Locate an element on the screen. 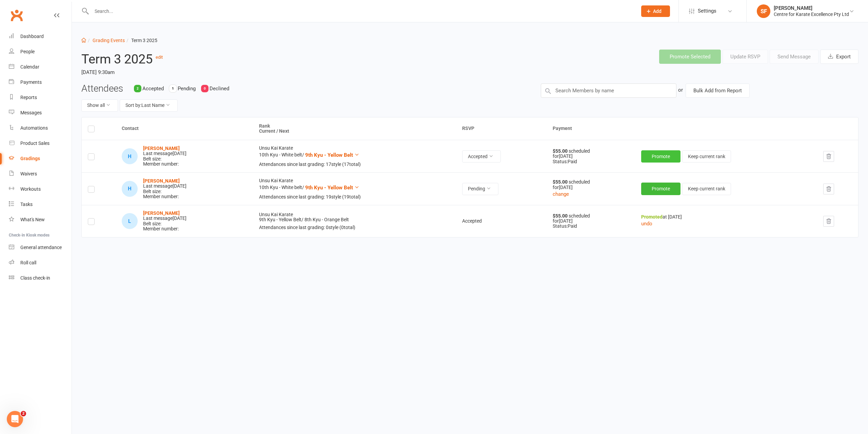 The height and width of the screenshot is (434, 868). div: Hariel Mathew is located at coordinates (129, 188).